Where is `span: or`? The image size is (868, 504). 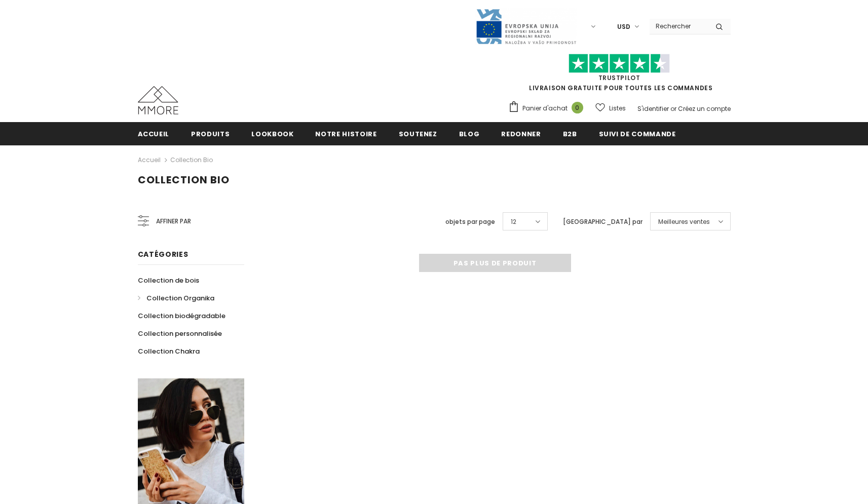 span: or is located at coordinates (674, 108).